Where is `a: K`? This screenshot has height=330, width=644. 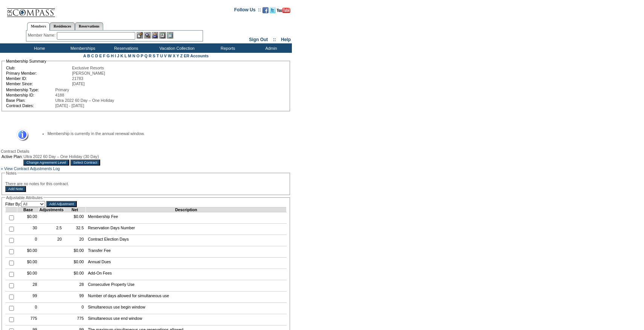
a: K is located at coordinates (122, 56).